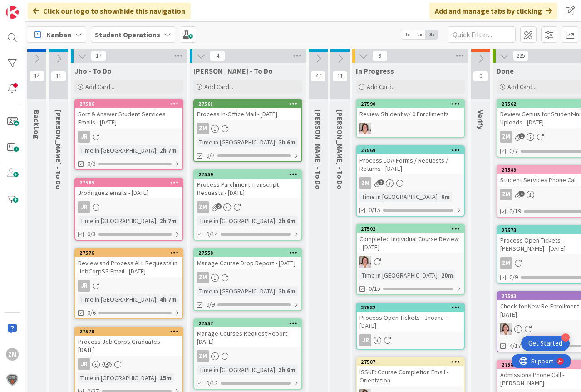  What do you see at coordinates (407, 34) in the screenshot?
I see `span: 1x` at bounding box center [407, 34].